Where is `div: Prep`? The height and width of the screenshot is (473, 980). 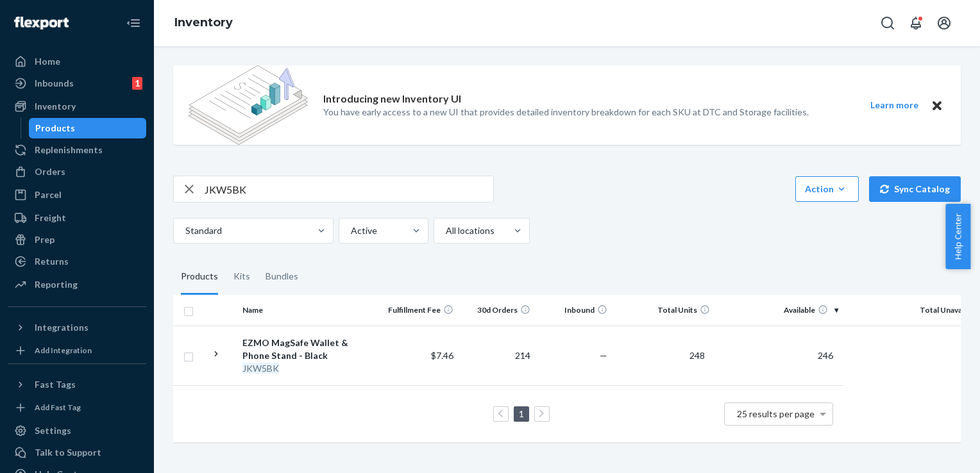 div: Prep is located at coordinates (44, 240).